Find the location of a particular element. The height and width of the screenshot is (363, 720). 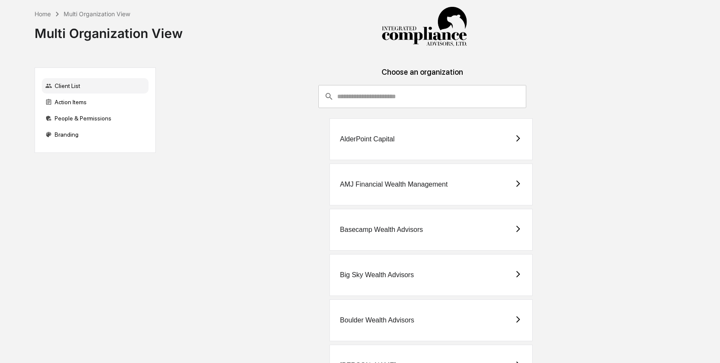

div: AlderPoint Capital is located at coordinates (367, 139).